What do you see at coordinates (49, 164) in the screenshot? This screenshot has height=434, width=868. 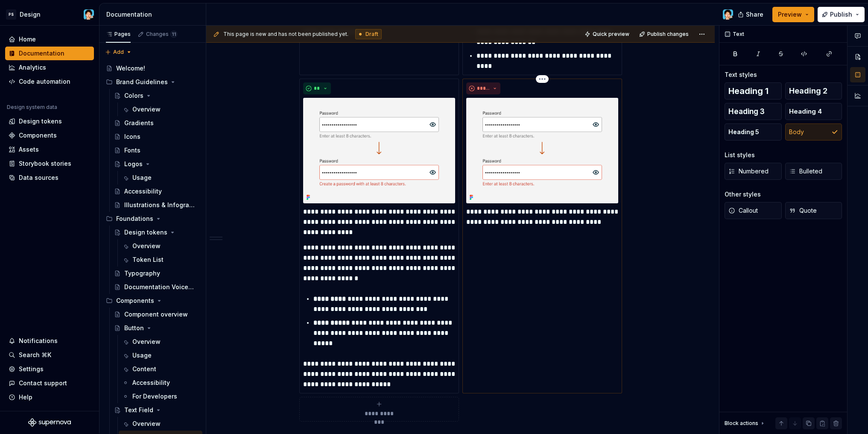 I see `a: Storybook stories` at bounding box center [49, 164].